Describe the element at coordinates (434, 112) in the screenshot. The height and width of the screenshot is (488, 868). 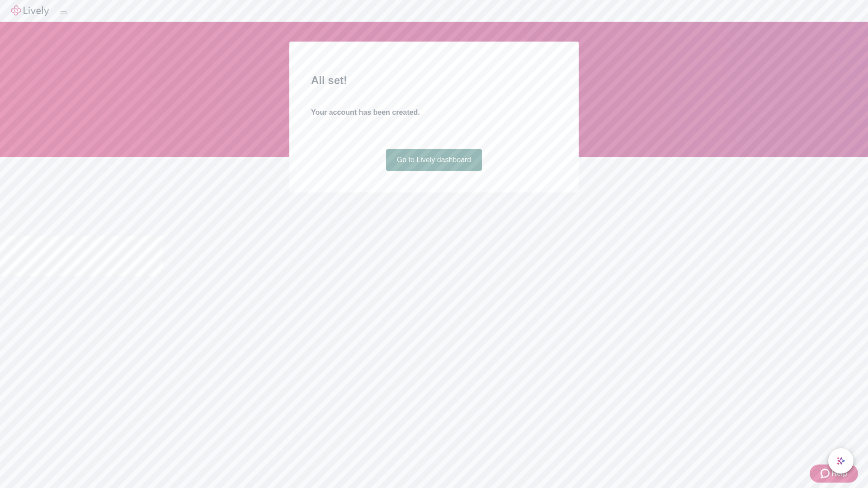
I see `h4: Your account has been created.` at that location.